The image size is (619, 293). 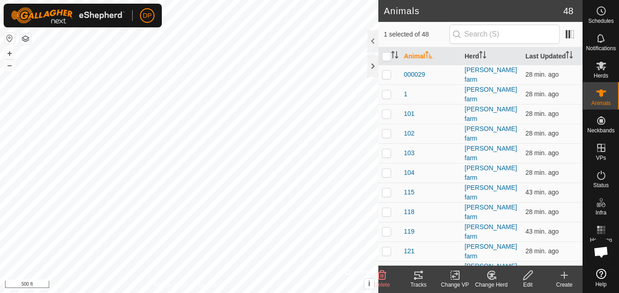 What do you see at coordinates (409, 251) in the screenshot?
I see `span: 121` at bounding box center [409, 251].